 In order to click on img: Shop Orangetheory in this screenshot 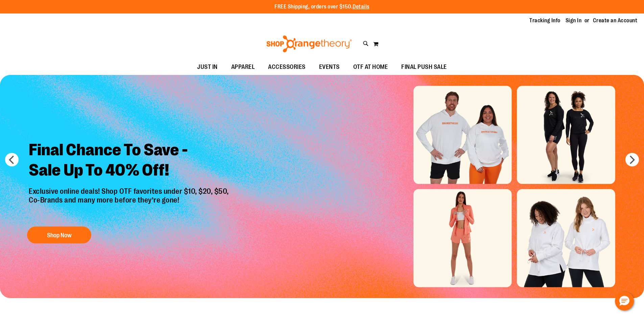, I will do `click(309, 44)`.